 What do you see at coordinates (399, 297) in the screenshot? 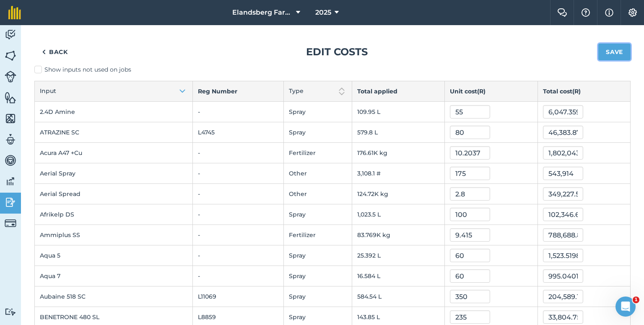
I see `td: 584.54 L` at bounding box center [399, 297].